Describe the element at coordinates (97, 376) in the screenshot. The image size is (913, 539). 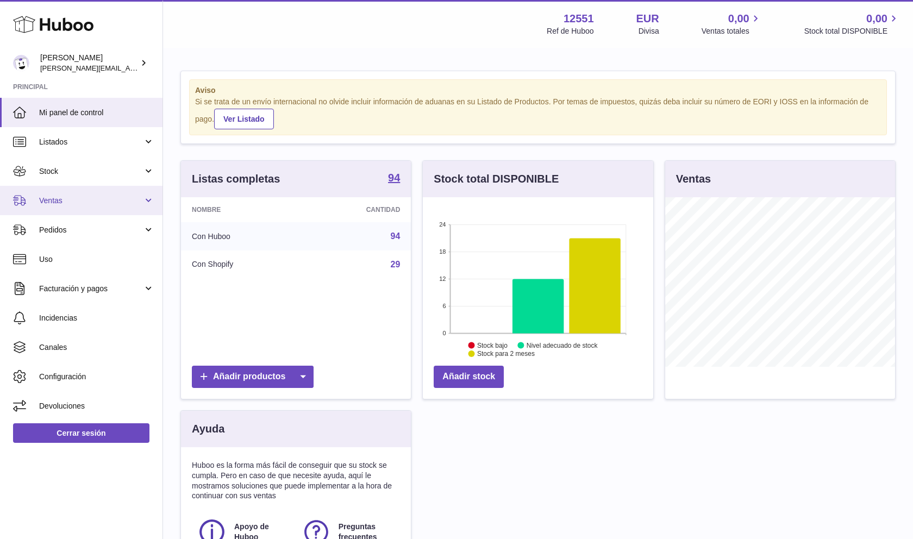
I see `span: Configuración` at that location.